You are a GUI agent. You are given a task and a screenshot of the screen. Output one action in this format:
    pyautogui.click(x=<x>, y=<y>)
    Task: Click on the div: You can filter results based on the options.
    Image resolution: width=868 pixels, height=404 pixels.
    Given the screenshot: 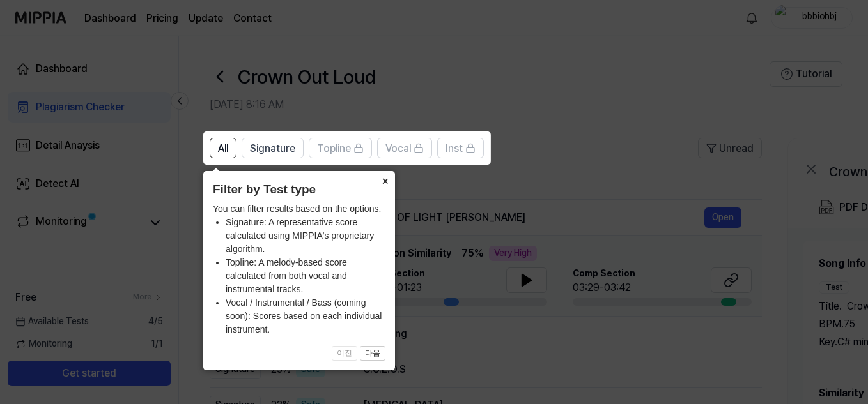 What is the action you would take?
    pyautogui.click(x=300, y=270)
    